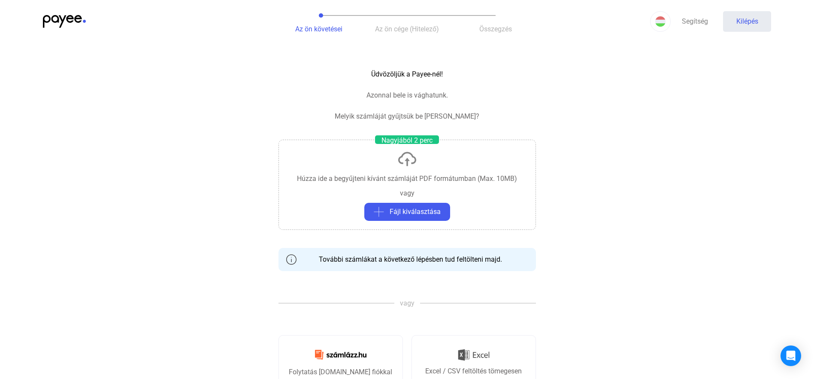  What do you see at coordinates (407, 178) in the screenshot?
I see `font: Húzza ide a begyűjteni kívánt számláját PDF formátumban (Max. 10MB)` at bounding box center [407, 178].